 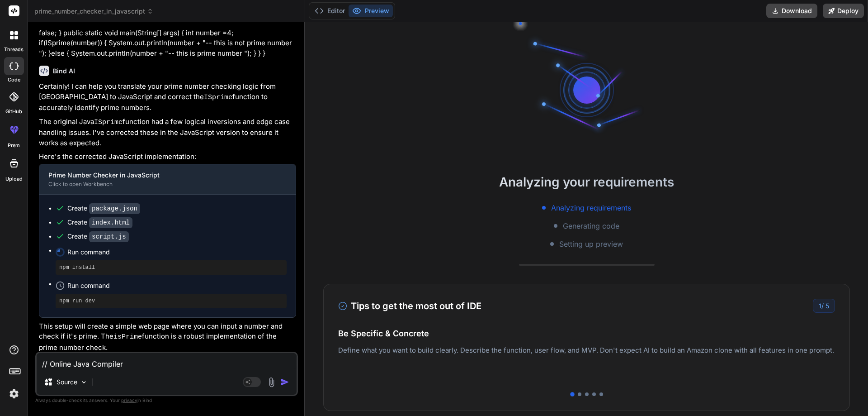 What do you see at coordinates (94, 11) in the screenshot?
I see `span: prime_number_checker_in_javascript` at bounding box center [94, 11].